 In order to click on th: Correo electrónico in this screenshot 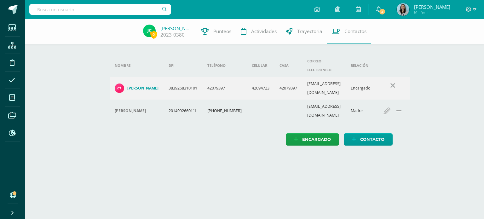, I will do `click(324, 66)`.